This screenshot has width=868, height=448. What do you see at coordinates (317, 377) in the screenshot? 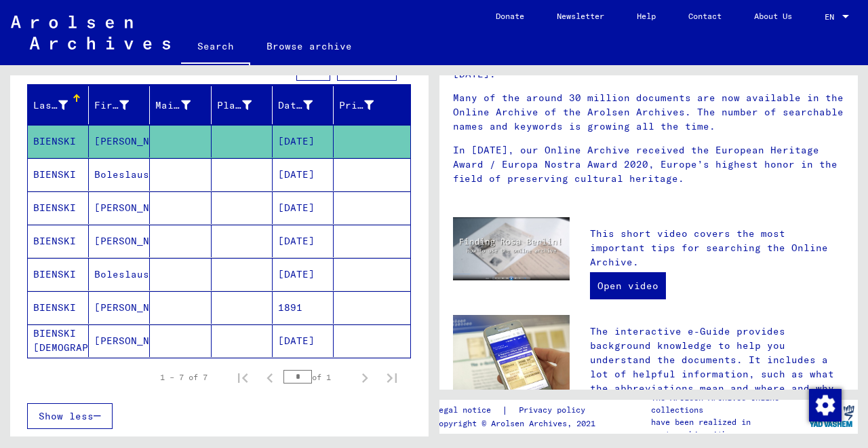
I see `div: of 1` at bounding box center [317, 377].